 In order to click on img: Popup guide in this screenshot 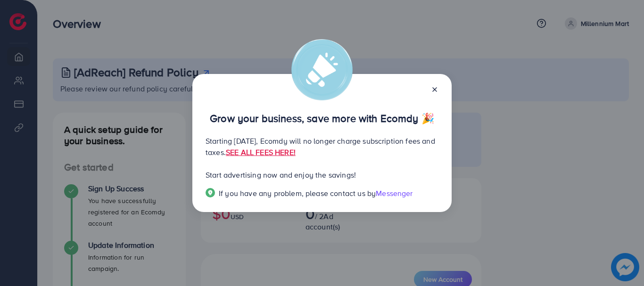, I will do `click(210, 193)`.